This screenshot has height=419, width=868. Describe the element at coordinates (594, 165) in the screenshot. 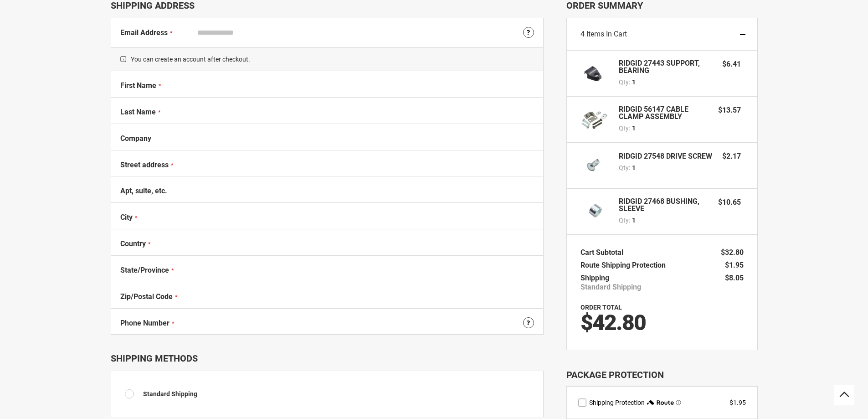

I see `img: RIDGID 27548 DRIVE SCREW` at that location.